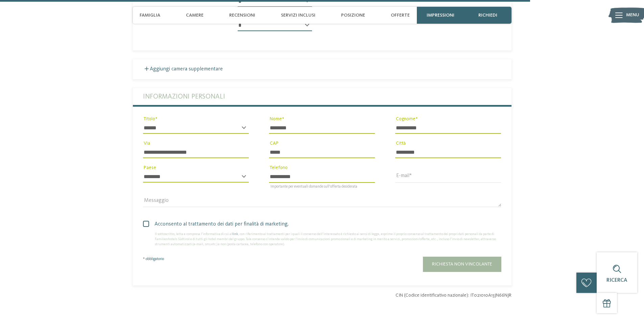  What do you see at coordinates (400, 15) in the screenshot?
I see `span: Offerte` at bounding box center [400, 15].